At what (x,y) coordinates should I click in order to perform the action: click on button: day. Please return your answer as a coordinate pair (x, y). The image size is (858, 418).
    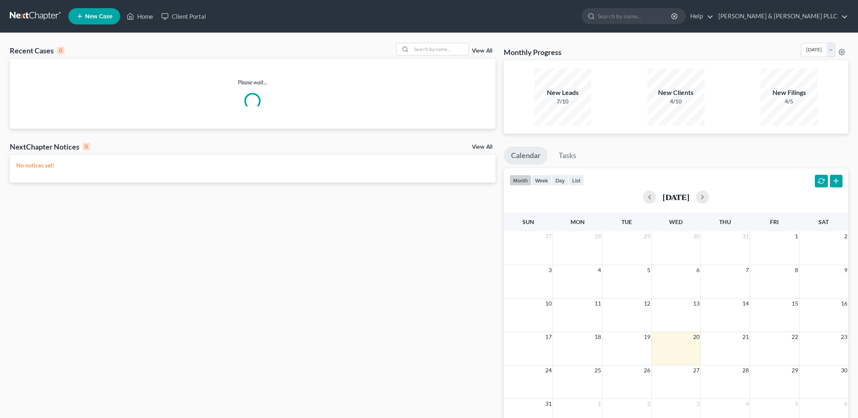
    Looking at the image, I should click on (560, 180).